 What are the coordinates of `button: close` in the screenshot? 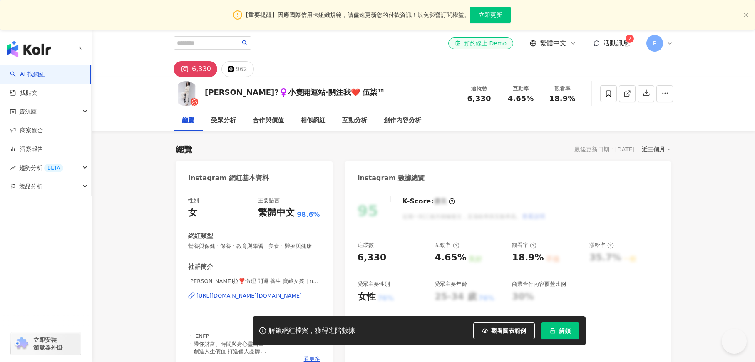 It's located at (746, 15).